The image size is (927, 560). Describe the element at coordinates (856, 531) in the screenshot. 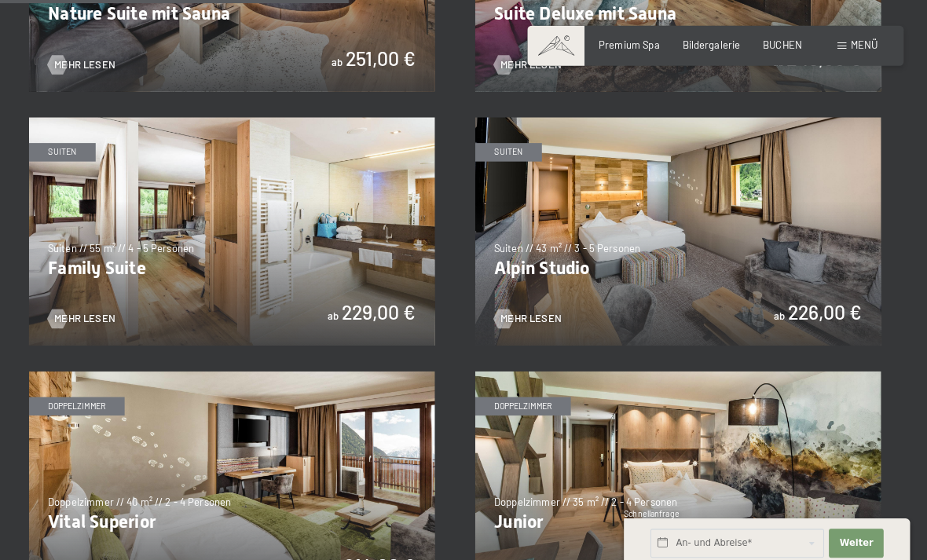

I see `button: Weiter` at that location.